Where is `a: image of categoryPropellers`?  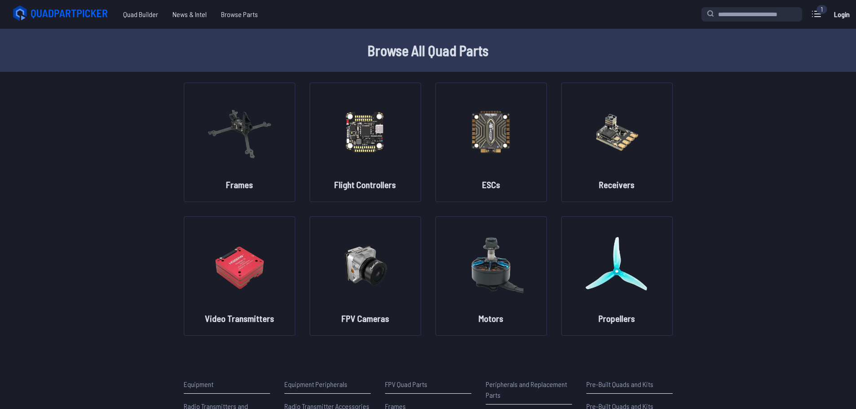
a: image of categoryPropellers is located at coordinates (617, 276).